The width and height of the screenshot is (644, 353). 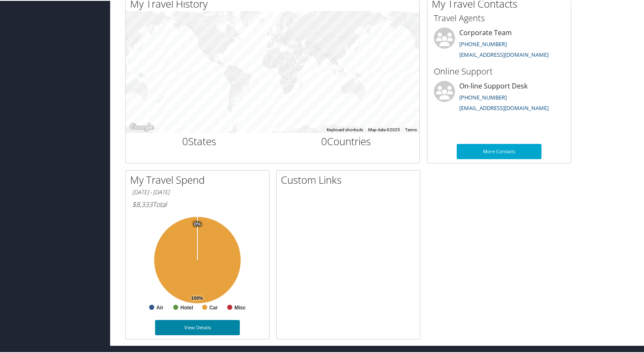 What do you see at coordinates (411, 129) in the screenshot?
I see `a: Terms (opens in new tab)` at bounding box center [411, 129].